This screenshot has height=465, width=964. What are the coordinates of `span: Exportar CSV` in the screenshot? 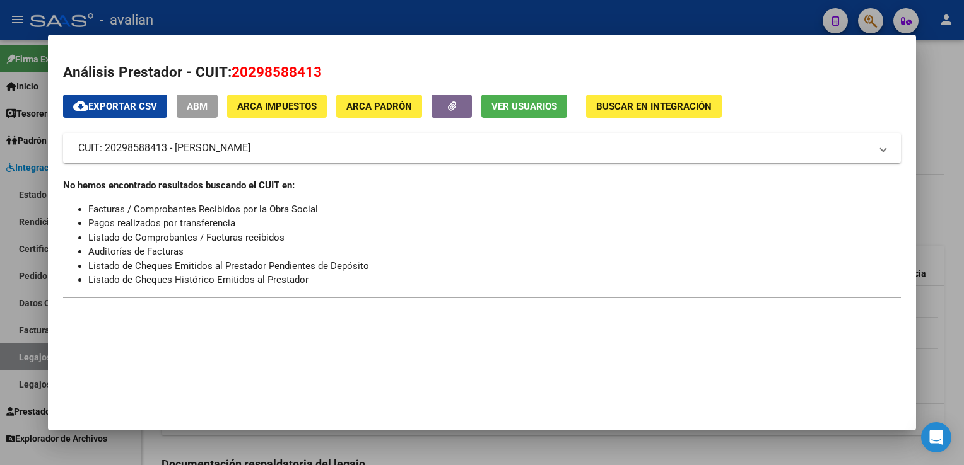 It's located at (115, 107).